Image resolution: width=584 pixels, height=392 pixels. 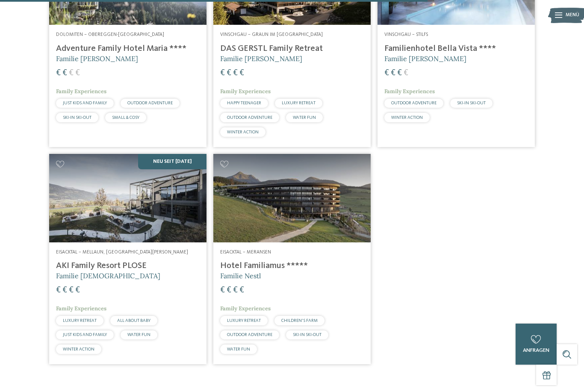 I want to click on a: anfragen, so click(x=536, y=344).